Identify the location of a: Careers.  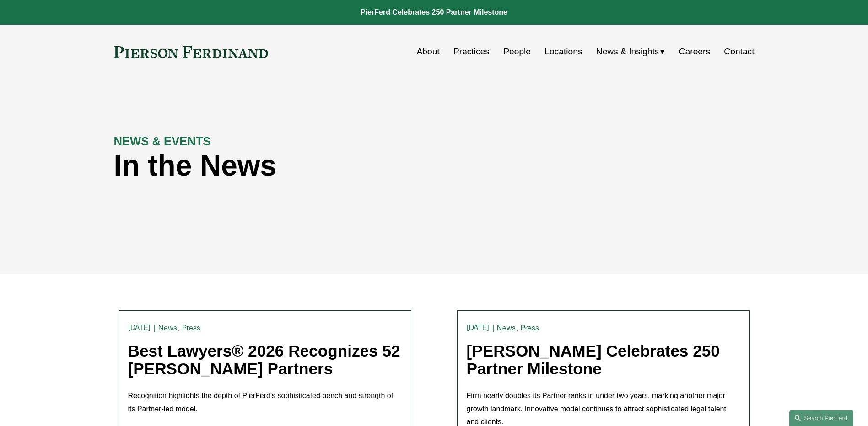
(695, 52).